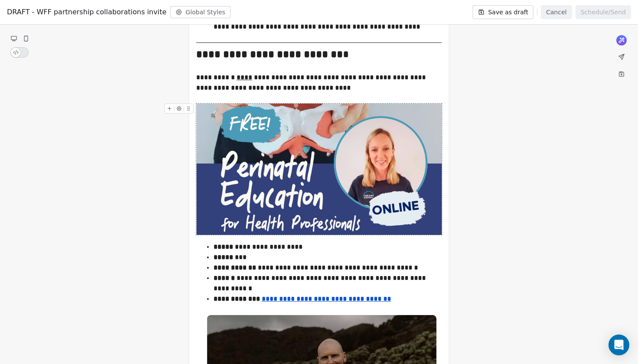 Image resolution: width=638 pixels, height=364 pixels. Describe the element at coordinates (87, 12) in the screenshot. I see `span: DRAFT - WFF partnership collaborations invite` at that location.